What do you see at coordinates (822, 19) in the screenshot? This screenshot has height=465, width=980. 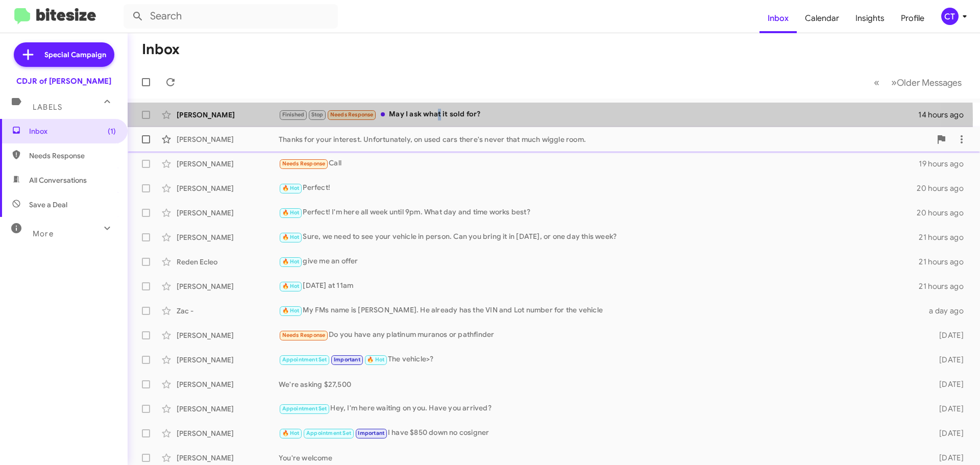 I see `span: Calendar` at bounding box center [822, 19].